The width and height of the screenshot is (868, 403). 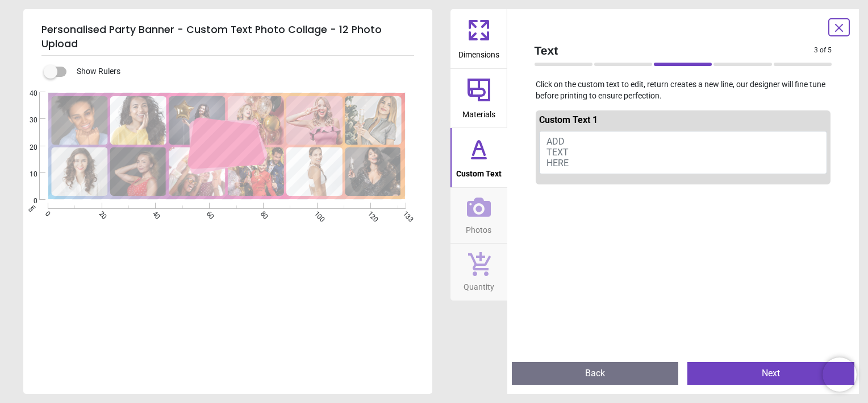 What do you see at coordinates (26, 174) in the screenshot?
I see `span: 10` at bounding box center [26, 174].